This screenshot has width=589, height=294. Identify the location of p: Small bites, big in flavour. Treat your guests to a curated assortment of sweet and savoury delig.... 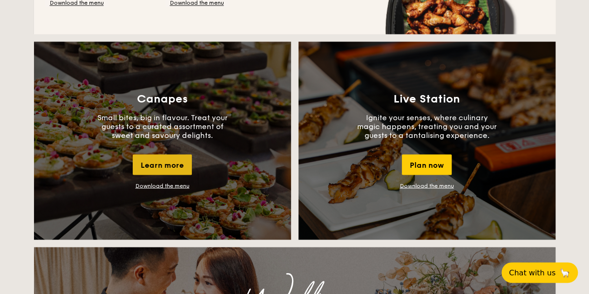
(163, 126).